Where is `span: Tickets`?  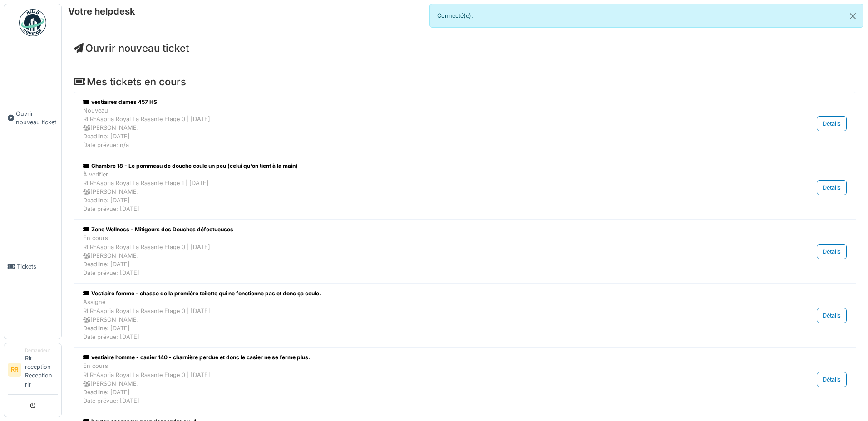 span: Tickets is located at coordinates (37, 266).